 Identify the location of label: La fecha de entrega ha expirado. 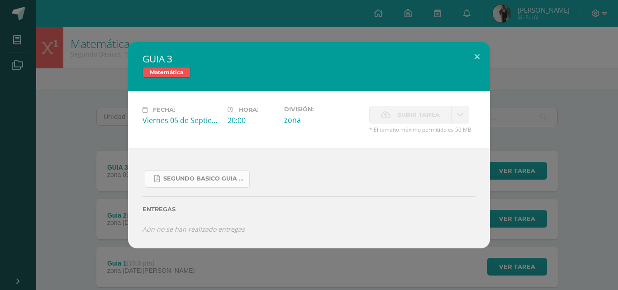
(410, 114).